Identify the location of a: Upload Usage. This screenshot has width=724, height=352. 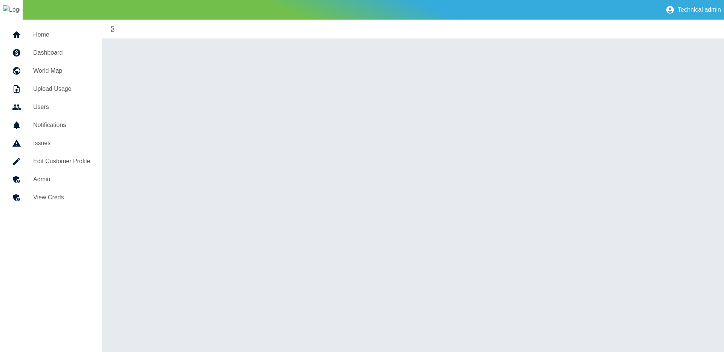
(51, 89).